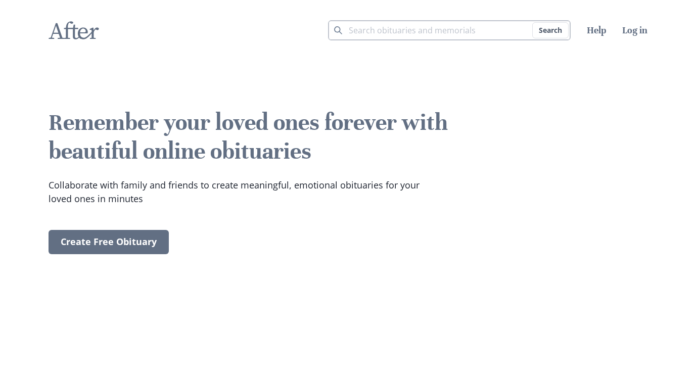 The image size is (696, 380). What do you see at coordinates (260, 137) in the screenshot?
I see `h2: Remember your loved ones forever with beautiful online obituaries` at bounding box center [260, 137].